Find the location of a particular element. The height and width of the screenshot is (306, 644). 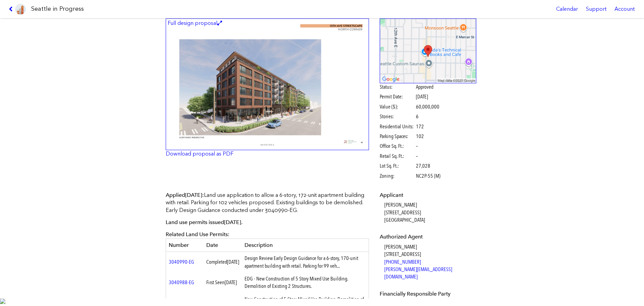

a: 3040988-EG is located at coordinates (181, 282).